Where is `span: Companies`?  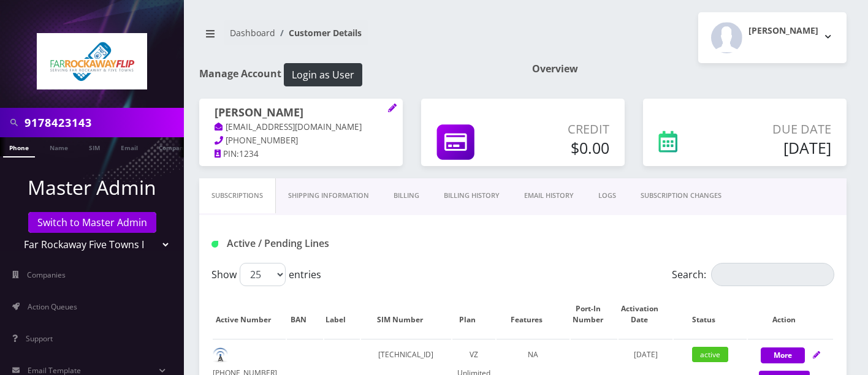 span: Companies is located at coordinates (46, 275).